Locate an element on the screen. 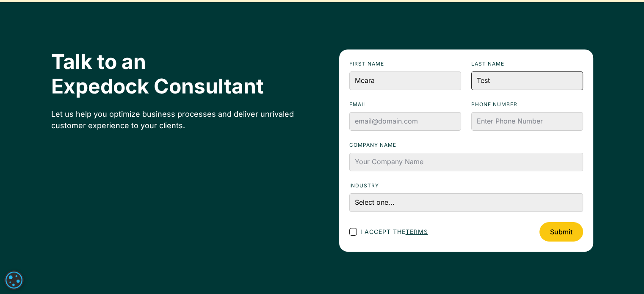  input: Smith is located at coordinates (527, 81).